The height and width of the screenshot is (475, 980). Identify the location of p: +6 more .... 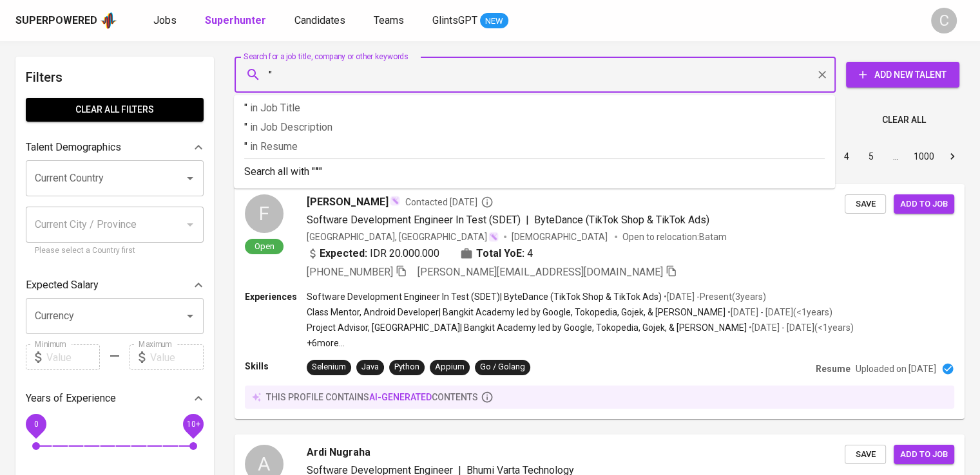
(580, 343).